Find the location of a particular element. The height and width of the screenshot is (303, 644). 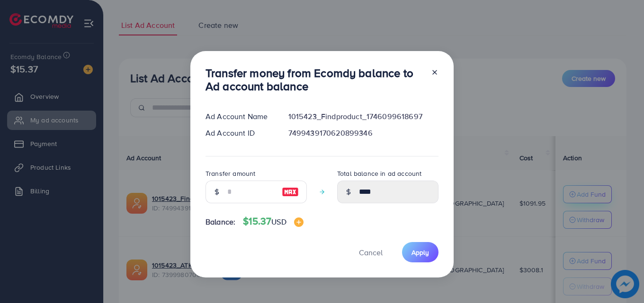

h4: $15.37 is located at coordinates (273, 221).